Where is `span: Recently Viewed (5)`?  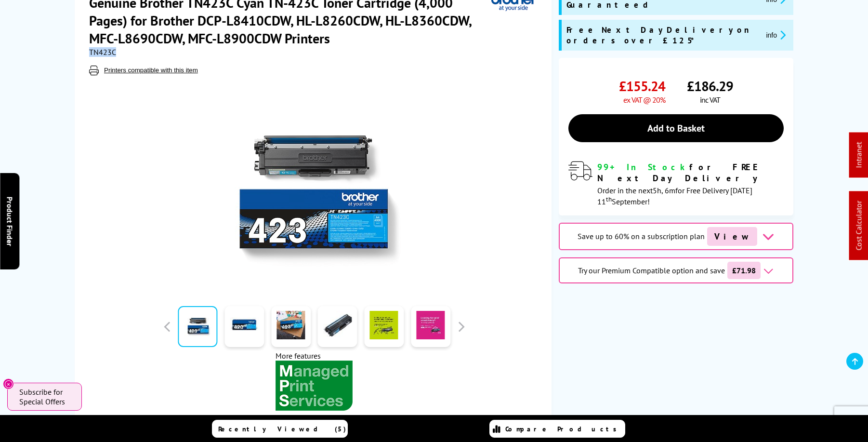 span: Recently Viewed (5) is located at coordinates (282, 429).